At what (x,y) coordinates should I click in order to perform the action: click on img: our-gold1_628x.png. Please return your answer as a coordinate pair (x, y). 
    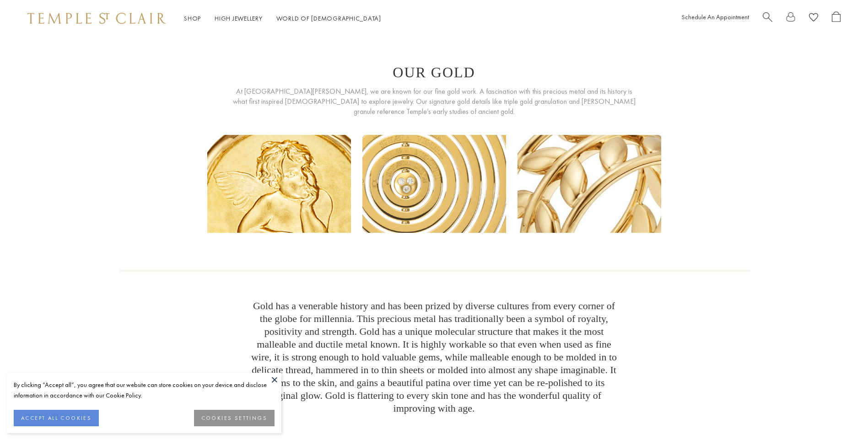
    Looking at the image, I should click on (279, 184).